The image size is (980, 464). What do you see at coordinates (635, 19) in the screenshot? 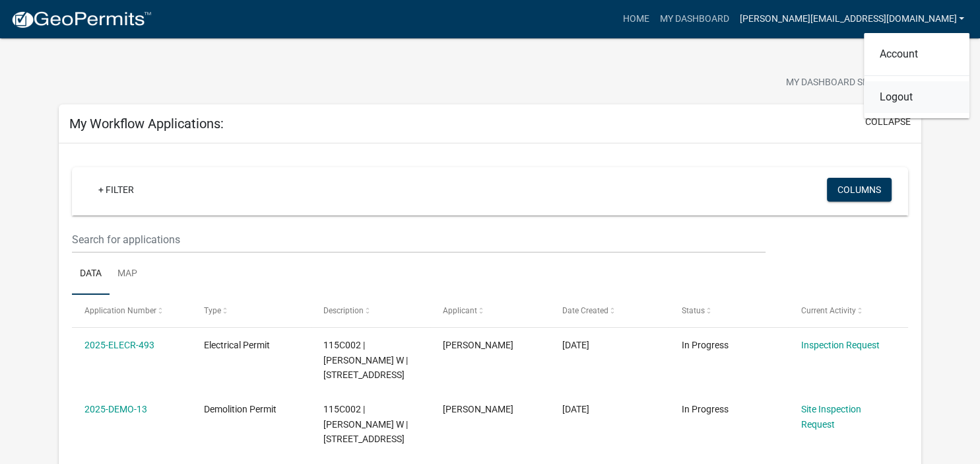
I see `a: Home` at bounding box center [635, 19].